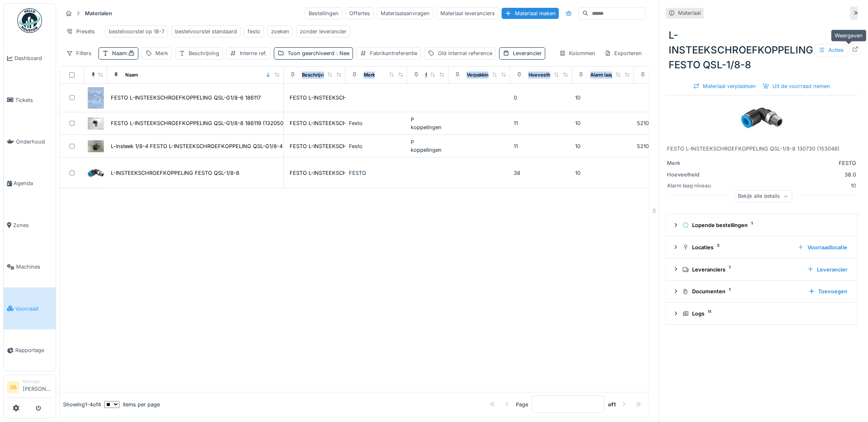 The image size is (868, 422). I want to click on a: Rapportage, so click(29, 351).